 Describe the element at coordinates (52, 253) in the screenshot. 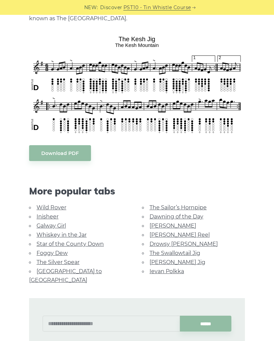

I see `a: Foggy Dew` at that location.